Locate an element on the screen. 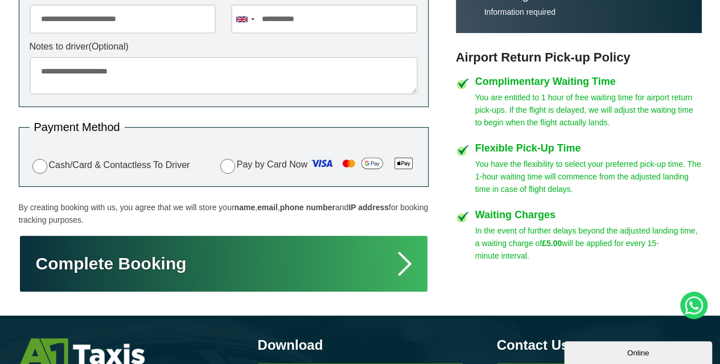  input: Cash/Card & Contactless To Driver is located at coordinates (40, 166).